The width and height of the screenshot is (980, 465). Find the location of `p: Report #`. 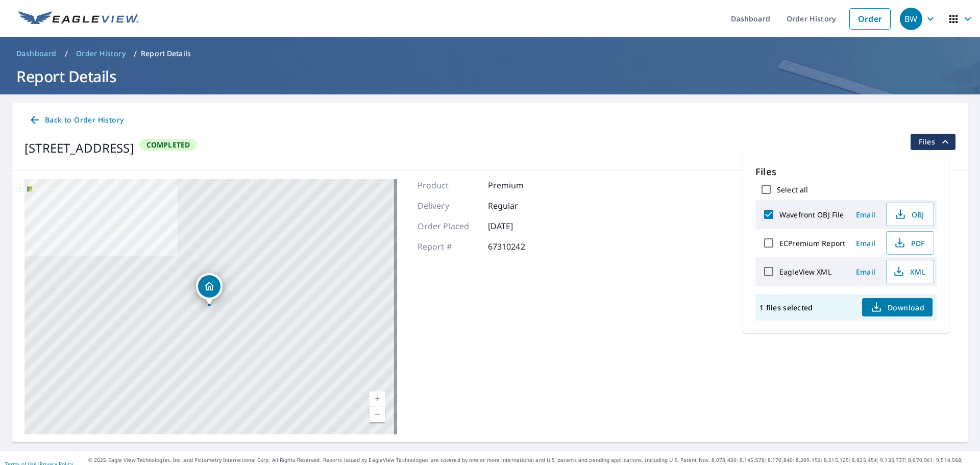

p: Report # is located at coordinates (448, 247).